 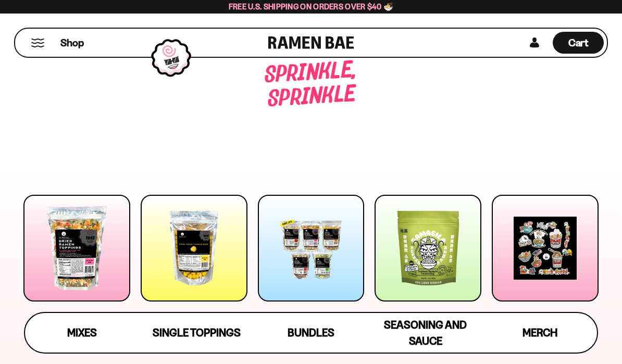 I want to click on a: Seasoning and Sauce, so click(x=425, y=333).